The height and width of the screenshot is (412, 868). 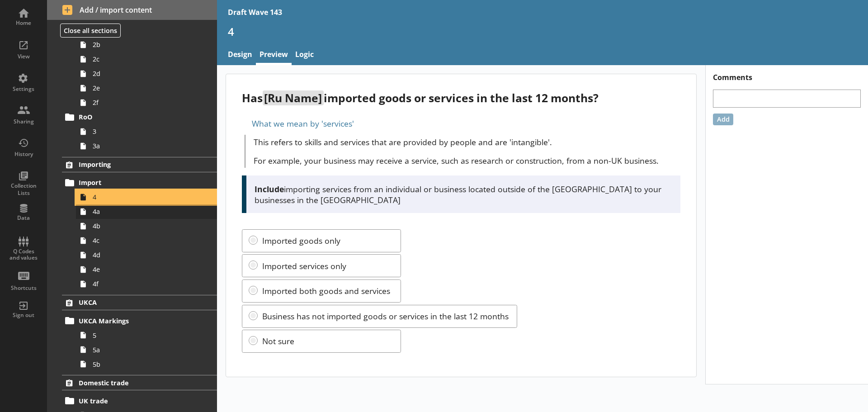 What do you see at coordinates (139, 302) in the screenshot?
I see `a: UKCA` at bounding box center [139, 302].